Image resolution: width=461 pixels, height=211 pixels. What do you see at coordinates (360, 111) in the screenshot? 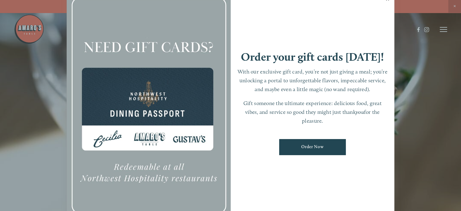
I see `em: you` at bounding box center [360, 111].